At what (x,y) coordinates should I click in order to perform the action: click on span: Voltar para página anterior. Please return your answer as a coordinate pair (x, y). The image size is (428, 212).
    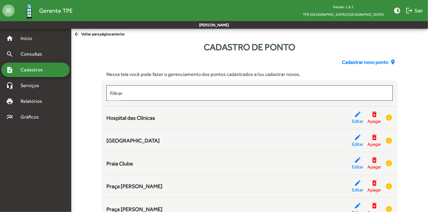
    Looking at the image, I should click on (99, 35).